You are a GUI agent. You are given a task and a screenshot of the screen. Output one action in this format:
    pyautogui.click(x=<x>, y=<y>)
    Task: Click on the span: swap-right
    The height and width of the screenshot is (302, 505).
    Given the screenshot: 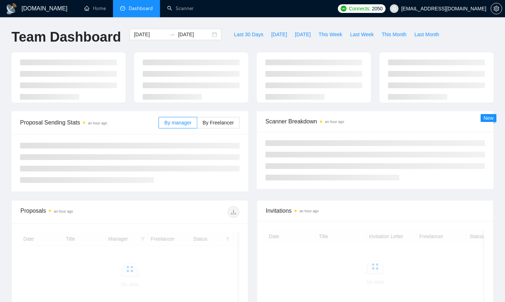 What is the action you would take?
    pyautogui.click(x=172, y=34)
    